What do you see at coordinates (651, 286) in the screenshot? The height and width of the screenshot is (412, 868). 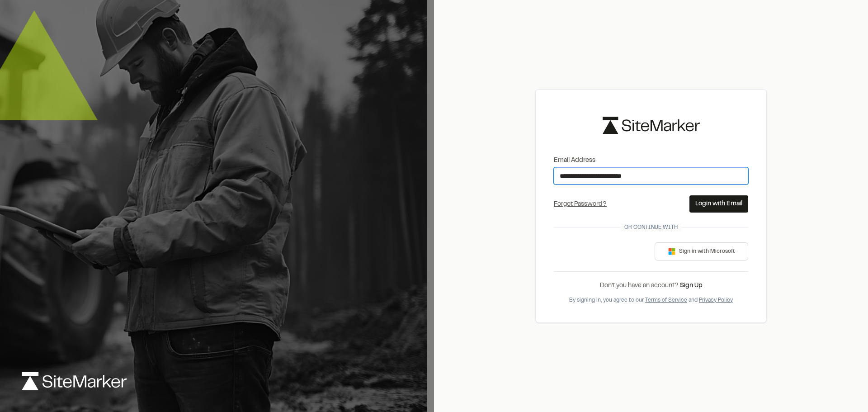 I see `div: Don’t you have an account?` at bounding box center [651, 286].